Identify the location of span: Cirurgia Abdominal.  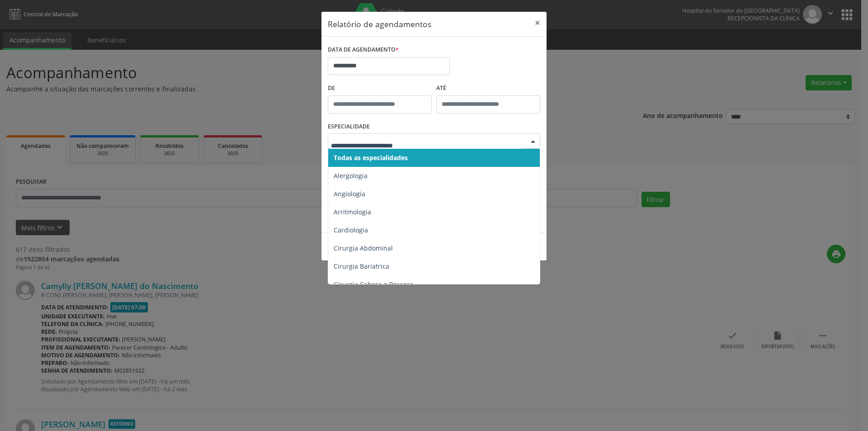
(363, 248).